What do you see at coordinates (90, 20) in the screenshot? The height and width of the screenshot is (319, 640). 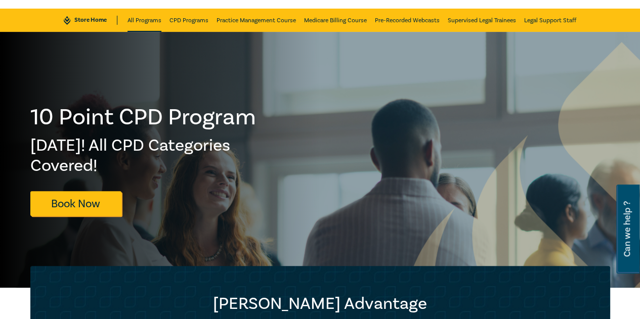 I see `a: Store Home` at bounding box center [90, 20].